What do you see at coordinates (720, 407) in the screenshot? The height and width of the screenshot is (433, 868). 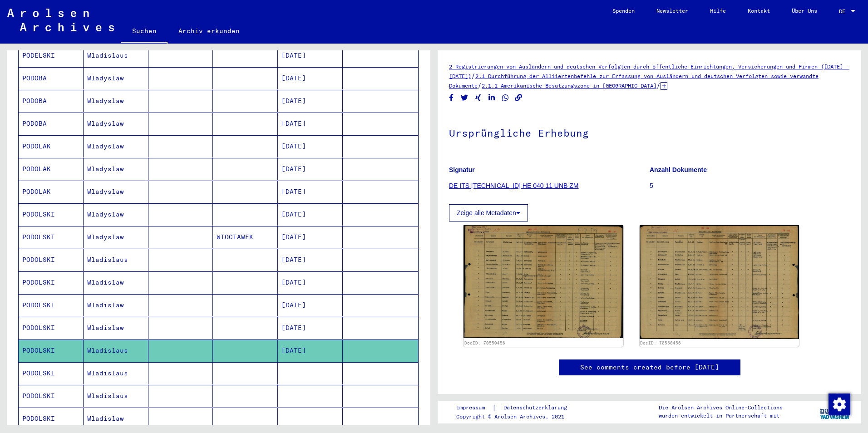 I see `p: Die Arolsen Archives Online-Collections` at bounding box center [720, 407].